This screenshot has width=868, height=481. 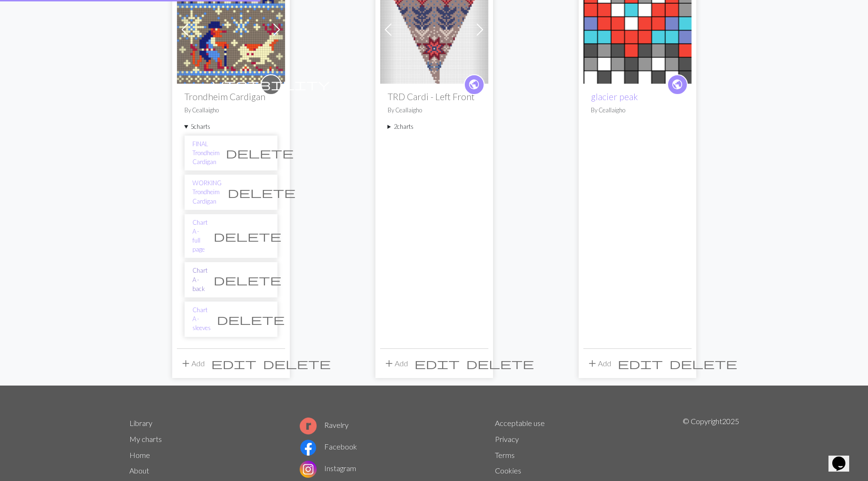 What do you see at coordinates (504, 455) in the screenshot?
I see `a: Terms` at bounding box center [504, 455].